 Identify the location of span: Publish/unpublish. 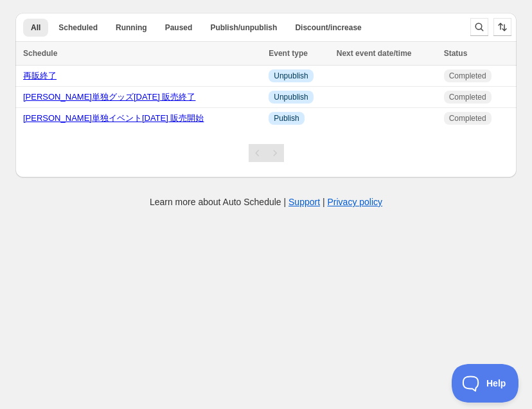
(243, 27).